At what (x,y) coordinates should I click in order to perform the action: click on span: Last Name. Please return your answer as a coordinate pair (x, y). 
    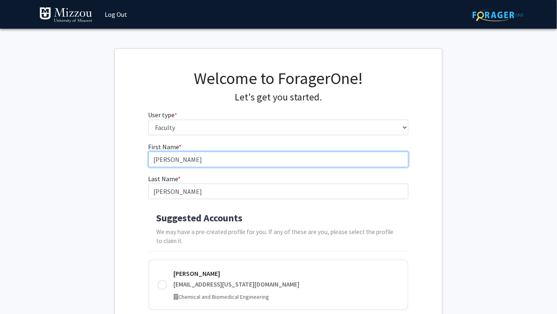
    Looking at the image, I should click on (163, 178).